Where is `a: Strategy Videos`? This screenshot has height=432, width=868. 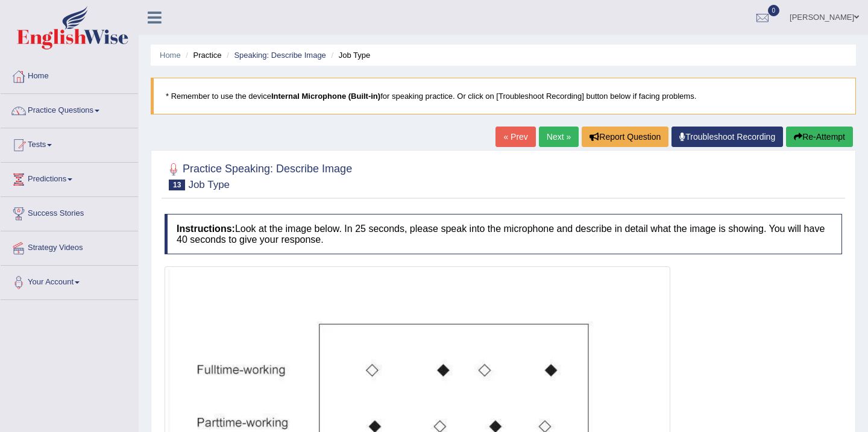
a: Strategy Videos is located at coordinates (70, 247).